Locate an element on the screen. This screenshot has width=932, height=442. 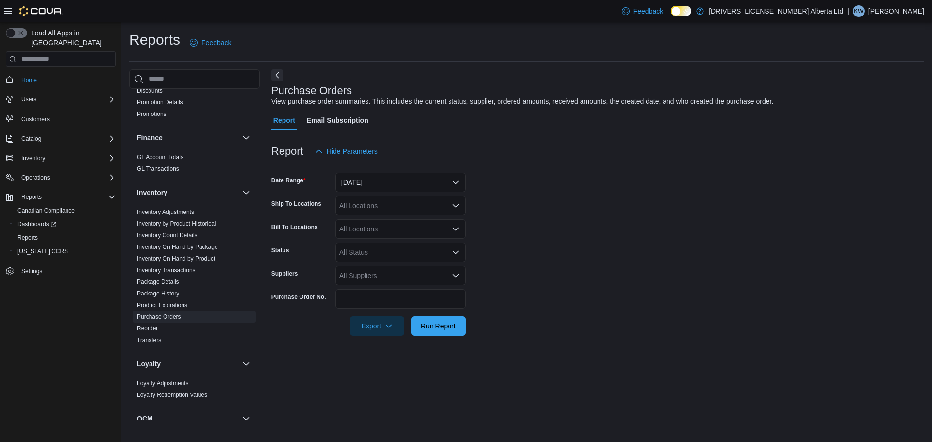
h3: OCM is located at coordinates (145, 419).